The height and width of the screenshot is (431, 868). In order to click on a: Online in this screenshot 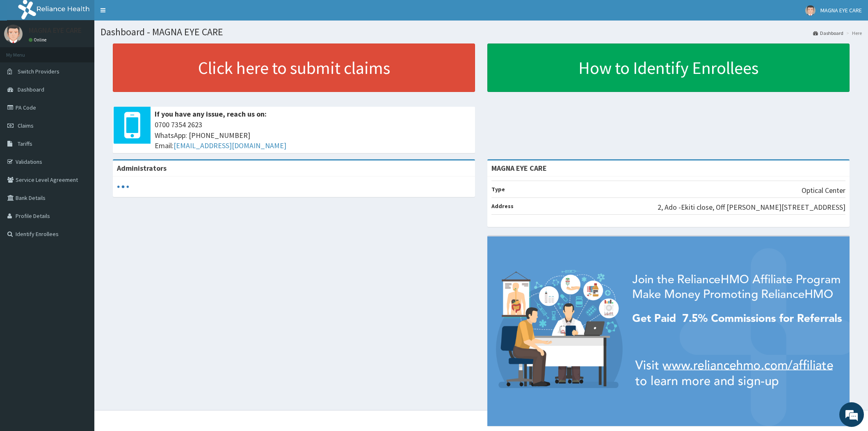, I will do `click(39, 39)`.